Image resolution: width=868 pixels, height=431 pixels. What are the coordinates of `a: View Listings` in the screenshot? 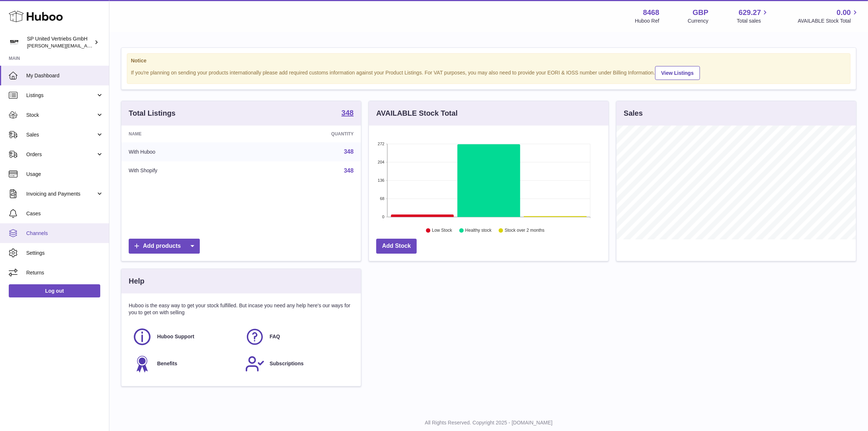 It's located at (677, 73).